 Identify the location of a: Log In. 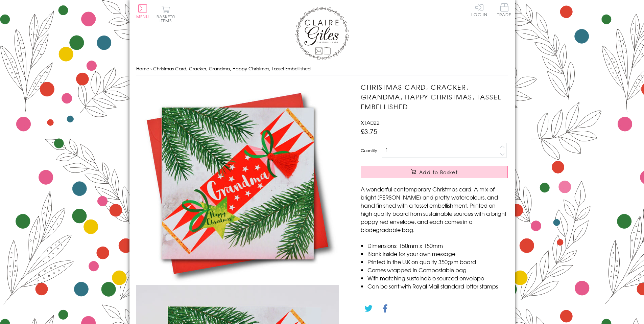
(480, 10).